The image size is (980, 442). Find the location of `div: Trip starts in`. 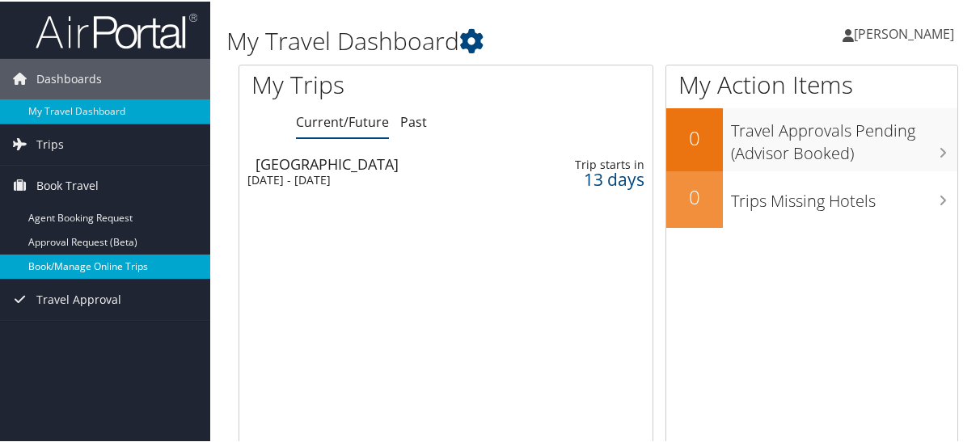

div: Trip starts in is located at coordinates (598, 164).